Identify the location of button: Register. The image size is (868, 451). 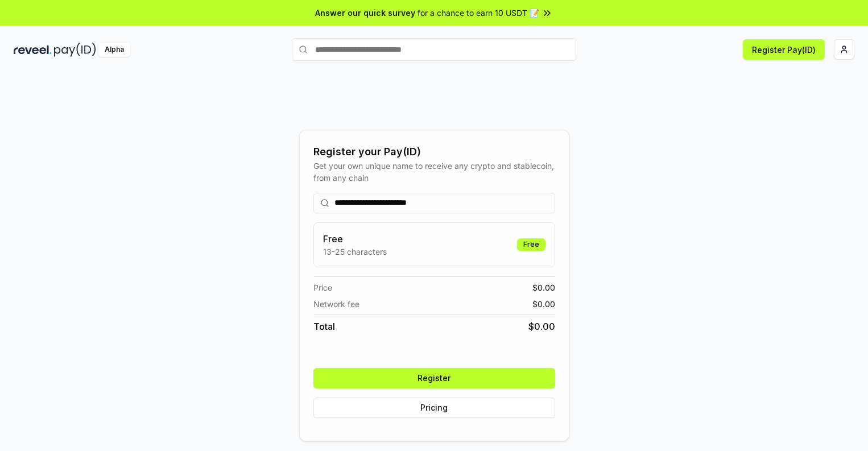
(434, 378).